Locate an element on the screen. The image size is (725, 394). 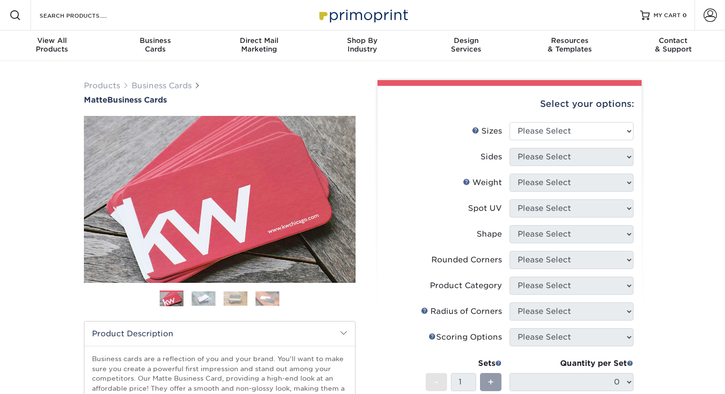
span: Shop By is located at coordinates (362, 41).